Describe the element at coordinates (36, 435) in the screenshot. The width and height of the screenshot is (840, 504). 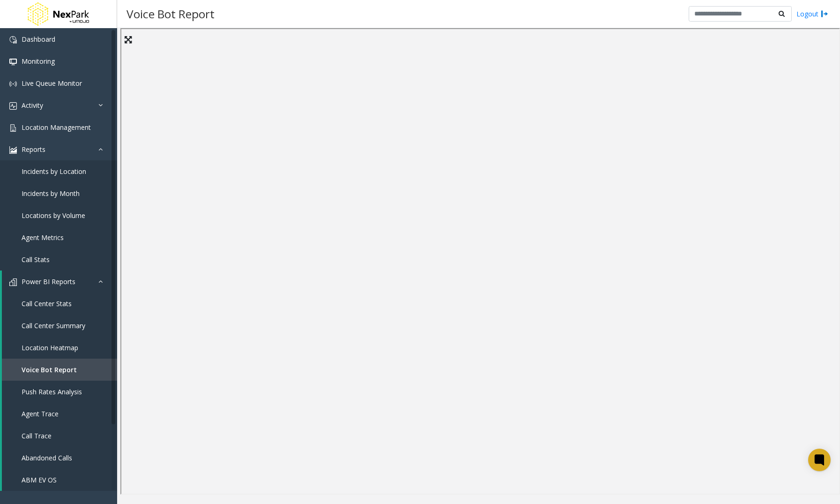
I see `span: Call Trace` at that location.